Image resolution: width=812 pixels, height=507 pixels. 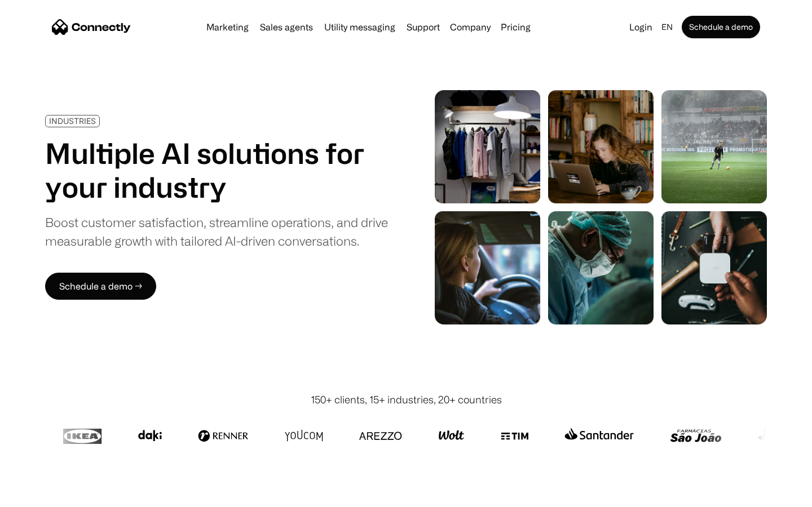 What do you see at coordinates (423, 27) in the screenshot?
I see `a: Support` at bounding box center [423, 27].